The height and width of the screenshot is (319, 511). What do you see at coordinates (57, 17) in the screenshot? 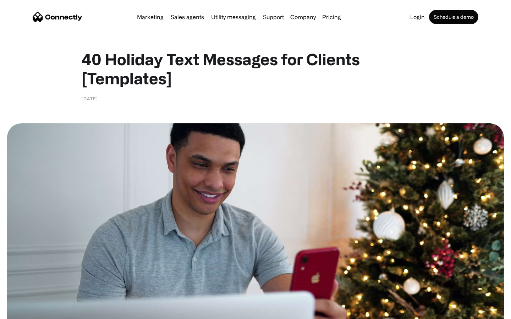
I see `a: home` at bounding box center [57, 17].